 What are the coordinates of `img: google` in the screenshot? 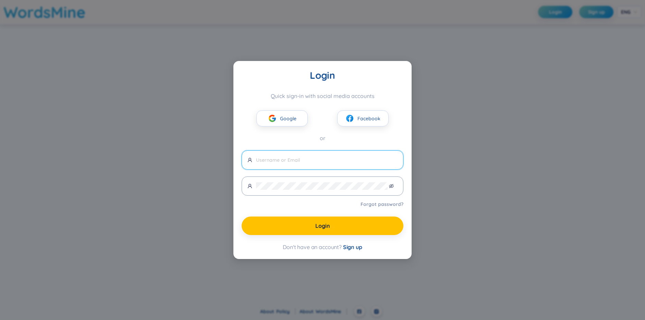 It's located at (272, 118).